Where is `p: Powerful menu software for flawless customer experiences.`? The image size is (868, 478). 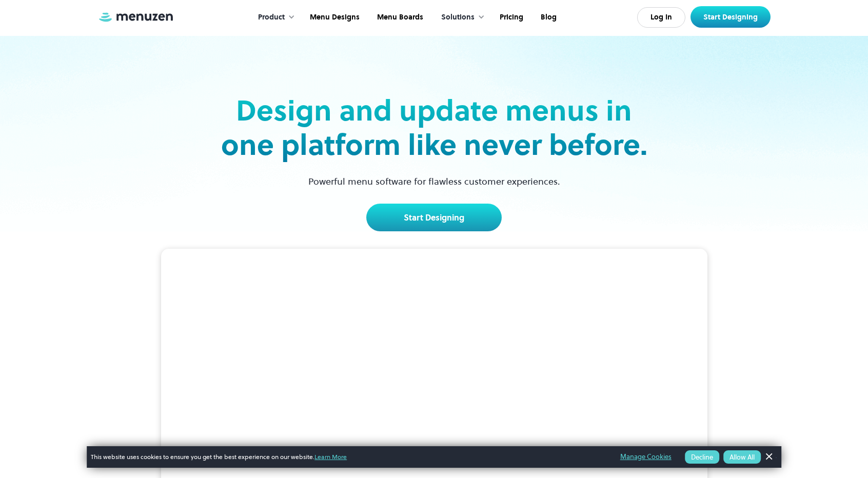 p: Powerful menu software for flawless customer experiences. is located at coordinates (434, 181).